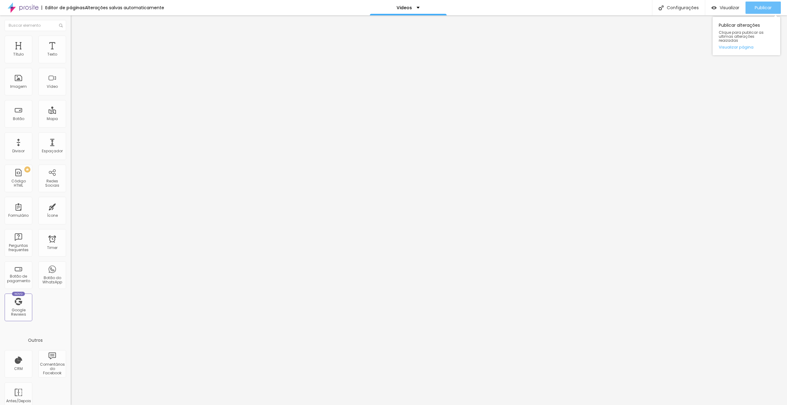  I want to click on button: Visualizar, so click(725, 8).